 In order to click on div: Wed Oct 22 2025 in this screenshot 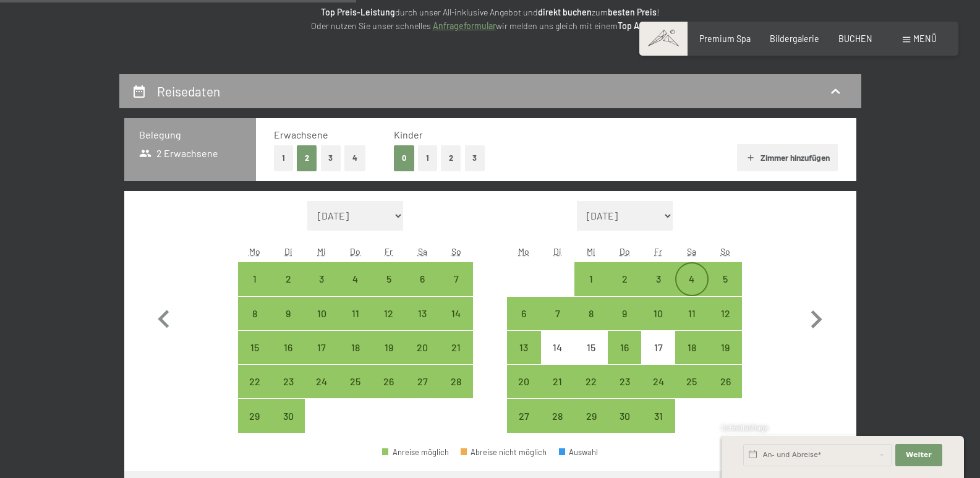, I will do `click(591, 382)`.